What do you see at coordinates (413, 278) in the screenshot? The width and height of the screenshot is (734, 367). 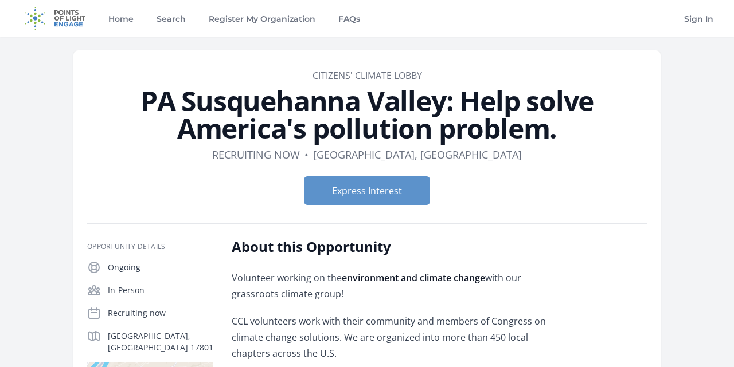 I see `strong: environment and climate change` at bounding box center [413, 278].